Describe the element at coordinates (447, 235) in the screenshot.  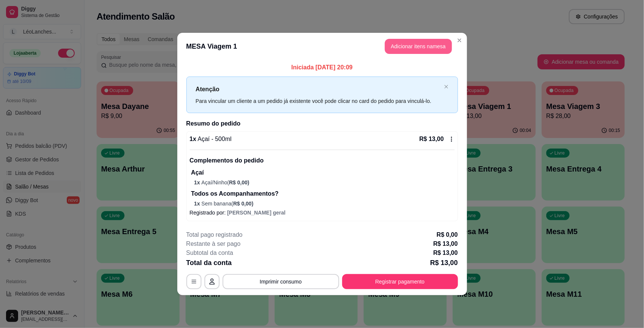
I see `p: R$ 0,00` at that location.